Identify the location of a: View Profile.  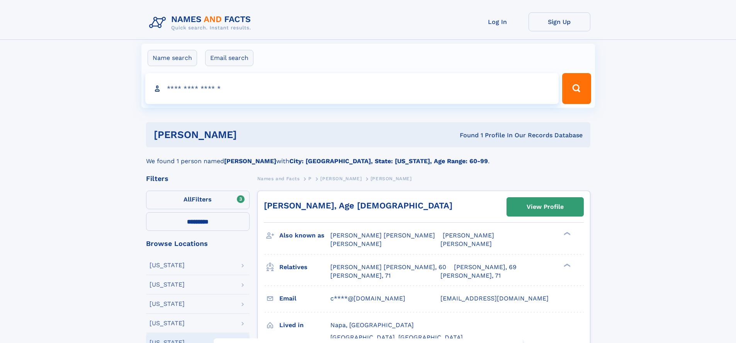
(545, 207).